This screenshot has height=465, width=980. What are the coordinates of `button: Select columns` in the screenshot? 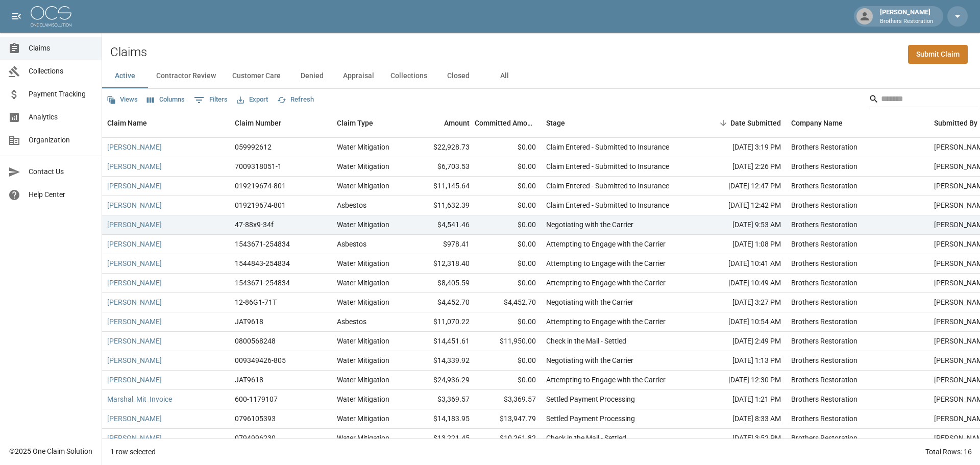 It's located at (166, 100).